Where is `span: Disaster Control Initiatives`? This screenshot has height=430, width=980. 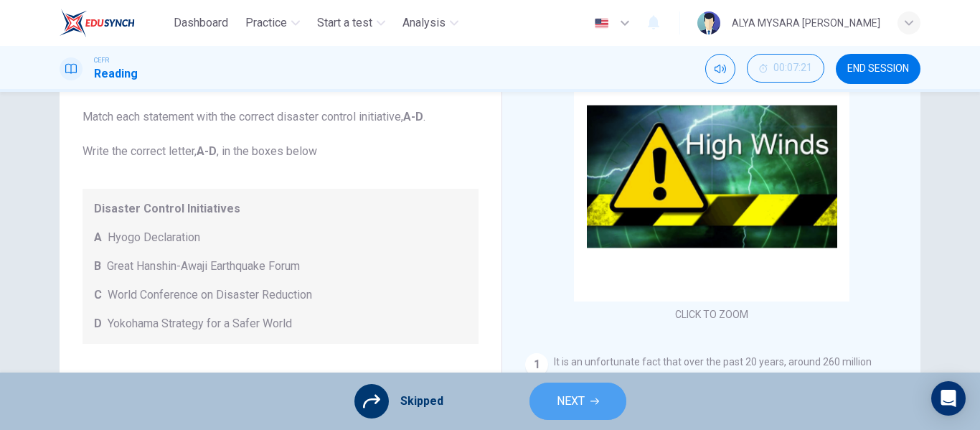 span: Disaster Control Initiatives is located at coordinates (281, 209).